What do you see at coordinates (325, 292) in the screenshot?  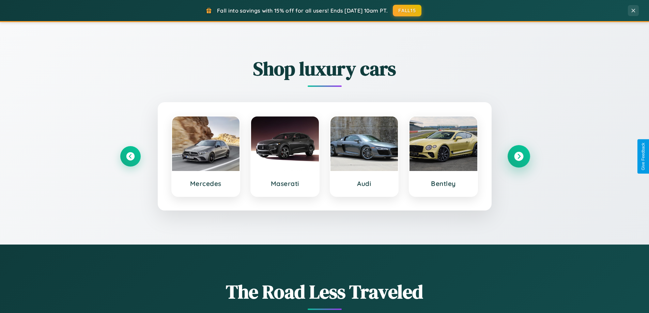 I see `h1: The Road Less Traveled` at bounding box center [325, 292].